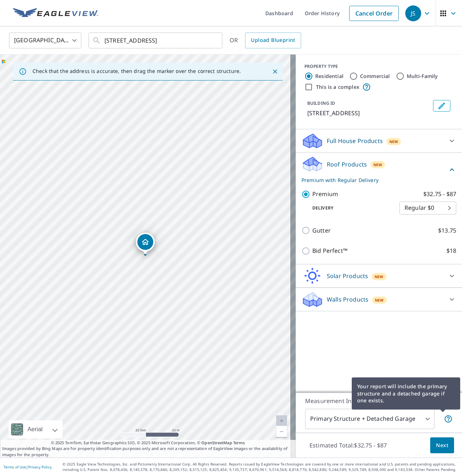 The image size is (462, 476). Describe the element at coordinates (217, 442) in the screenshot. I see `a: OpenStreetMap` at that location.